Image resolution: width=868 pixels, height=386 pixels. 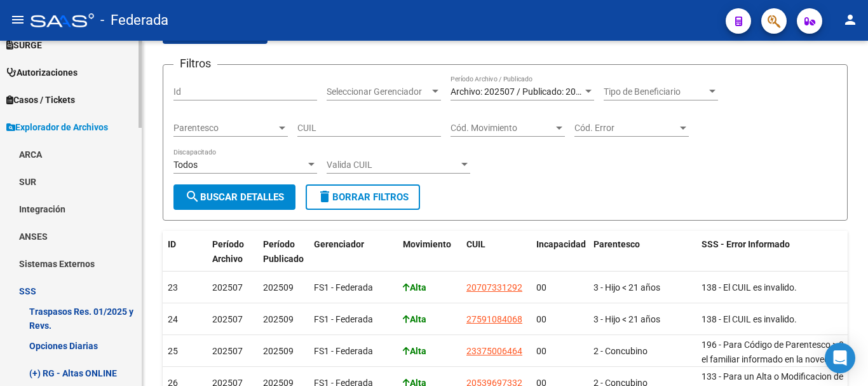 I want to click on span: 23, so click(x=173, y=287).